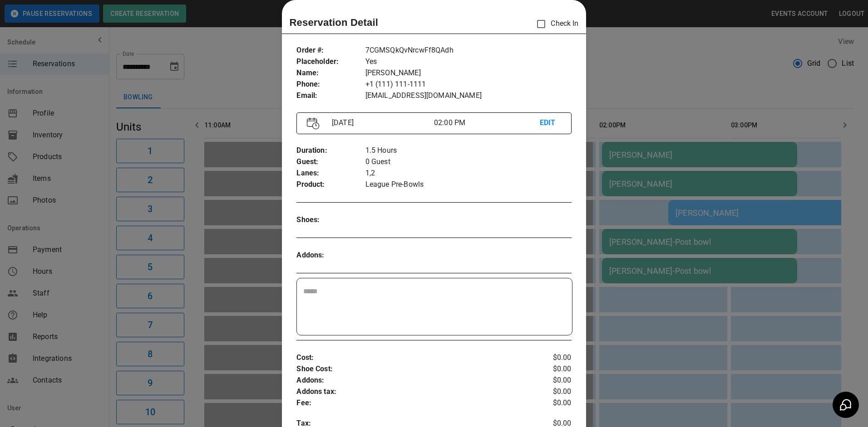  Describe the element at coordinates (313, 123) in the screenshot. I see `img: Vector` at that location.